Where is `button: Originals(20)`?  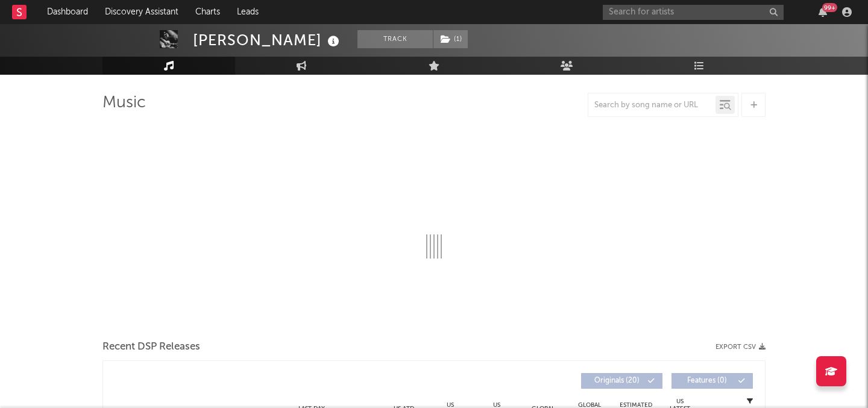 button: Originals(20) is located at coordinates (622, 381).